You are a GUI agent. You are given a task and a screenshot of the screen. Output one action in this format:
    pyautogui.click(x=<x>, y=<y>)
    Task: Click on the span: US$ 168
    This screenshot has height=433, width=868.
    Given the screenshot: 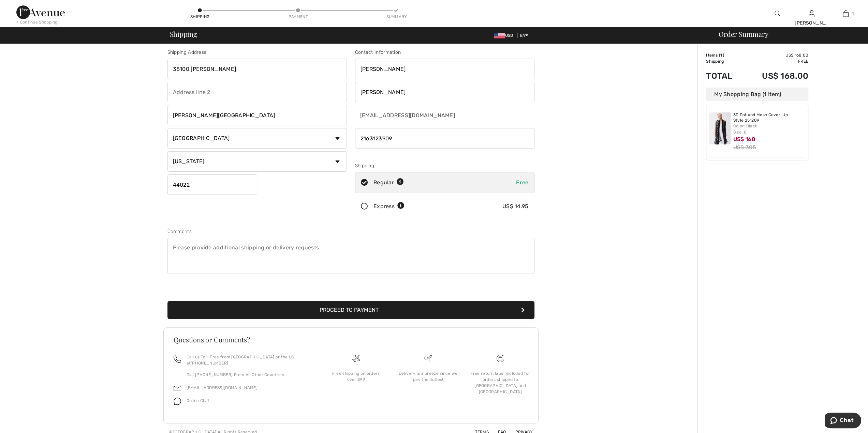 What is the action you would take?
    pyautogui.click(x=744, y=139)
    